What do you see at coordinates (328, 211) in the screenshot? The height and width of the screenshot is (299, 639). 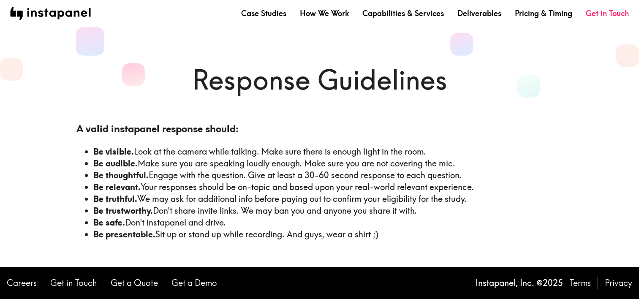 I see `li: Don't share invite links. We may ban you and anyone you share it with.` at bounding box center [328, 211].